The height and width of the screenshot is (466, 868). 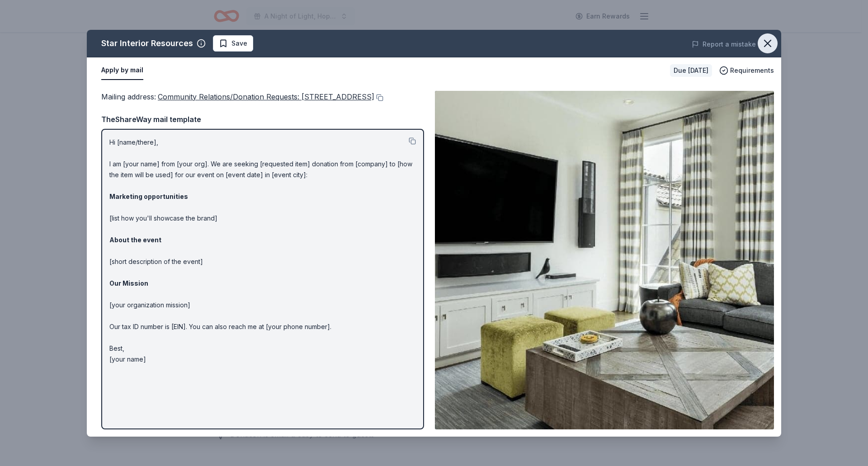 What do you see at coordinates (239, 44) in the screenshot?
I see `span: Save` at bounding box center [239, 44].